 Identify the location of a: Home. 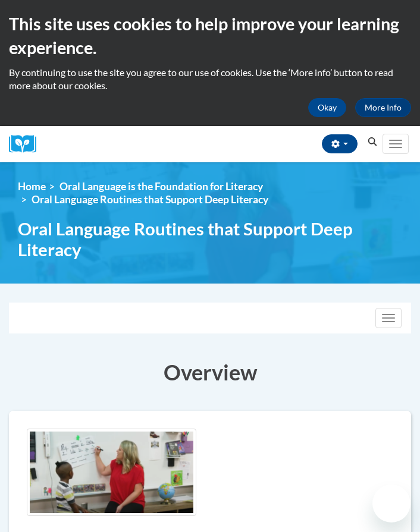
(31, 186).